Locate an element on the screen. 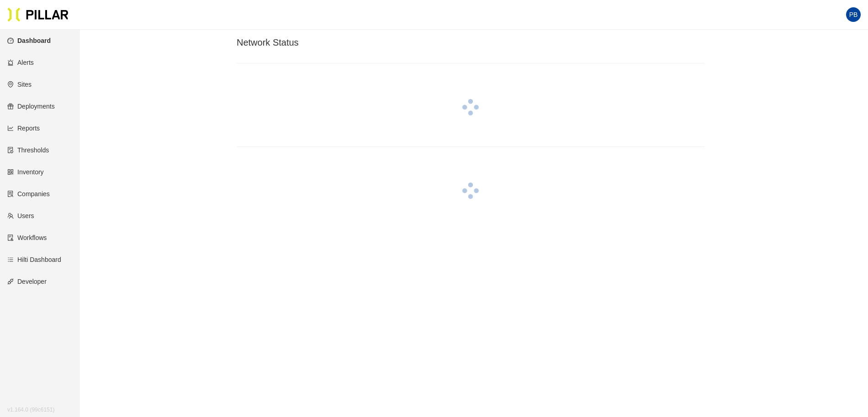  a: exceptionThresholds is located at coordinates (28, 150).